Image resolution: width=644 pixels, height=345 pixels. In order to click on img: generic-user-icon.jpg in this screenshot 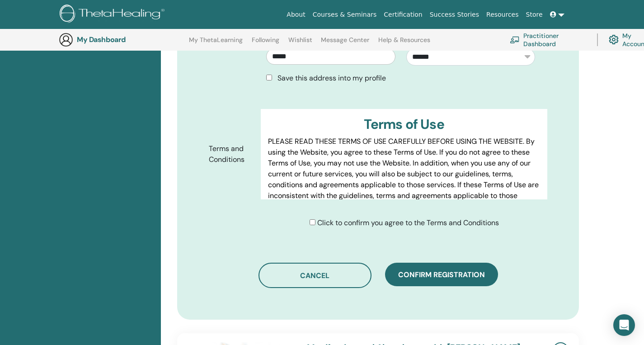, I will do `click(66, 40)`.